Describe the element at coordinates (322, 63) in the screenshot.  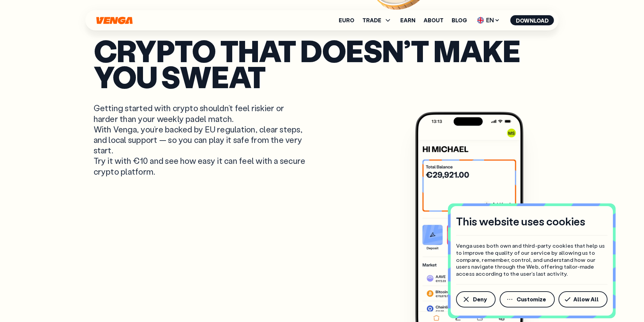
I see `p: Crypto that doesn’t make you sweat` at that location.